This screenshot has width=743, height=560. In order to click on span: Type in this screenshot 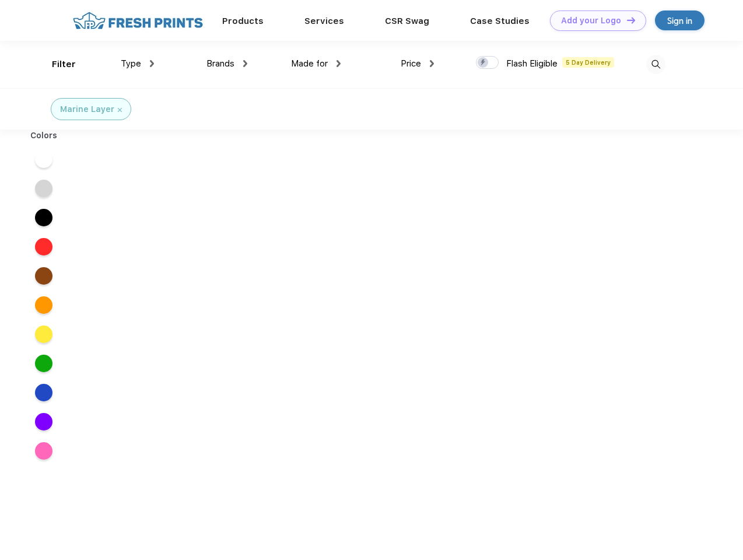, I will do `click(131, 63)`.